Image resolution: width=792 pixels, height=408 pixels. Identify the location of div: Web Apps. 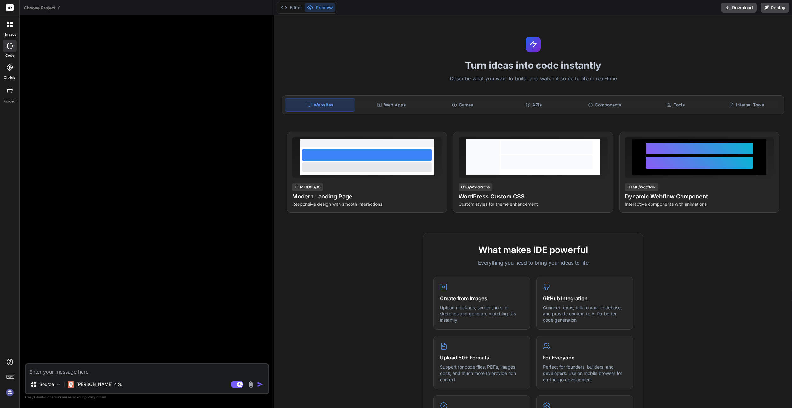
(392, 105).